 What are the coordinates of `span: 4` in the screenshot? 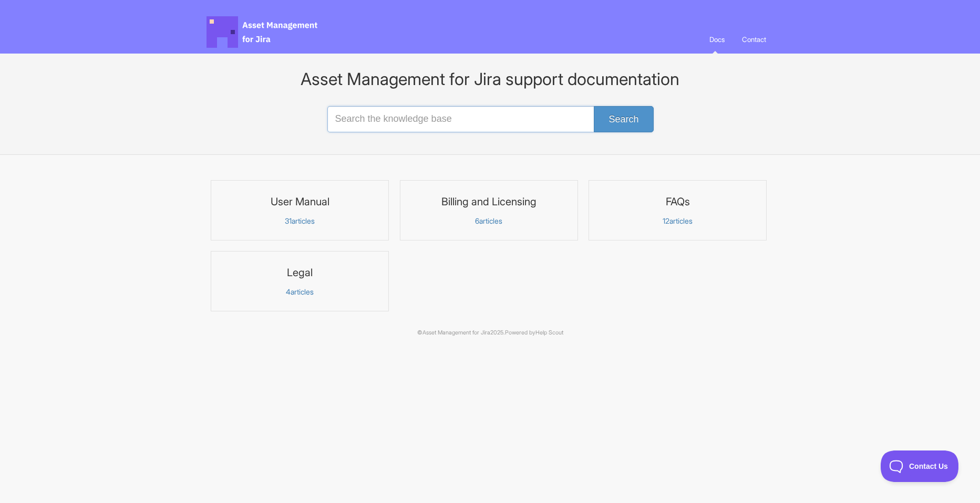 It's located at (288, 292).